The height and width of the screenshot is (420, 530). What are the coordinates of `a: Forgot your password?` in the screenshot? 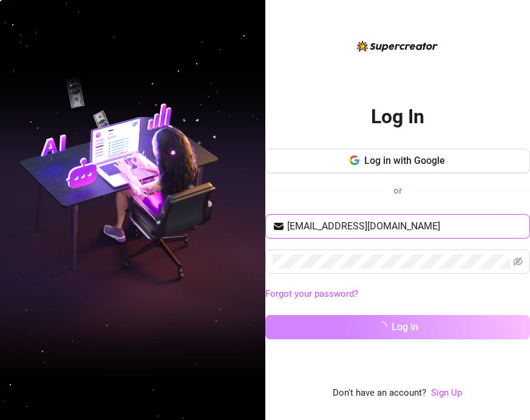 It's located at (311, 294).